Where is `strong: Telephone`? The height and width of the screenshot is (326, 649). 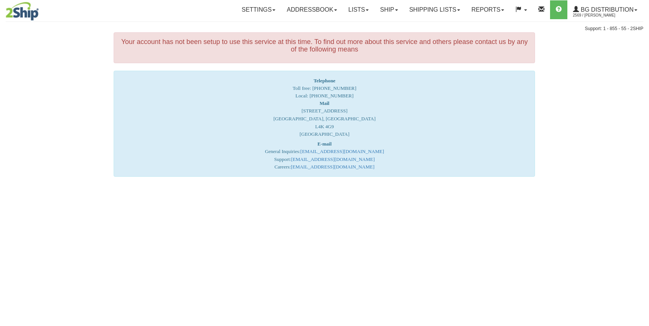 strong: Telephone is located at coordinates (324, 80).